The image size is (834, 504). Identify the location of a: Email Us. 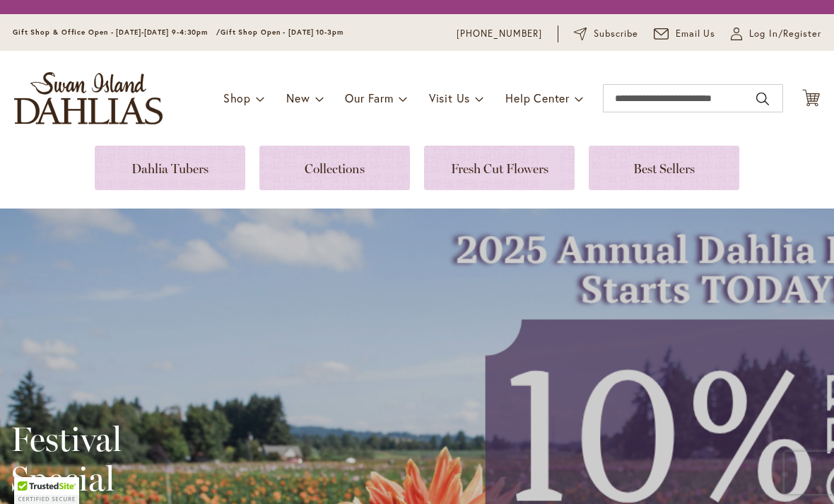
(685, 34).